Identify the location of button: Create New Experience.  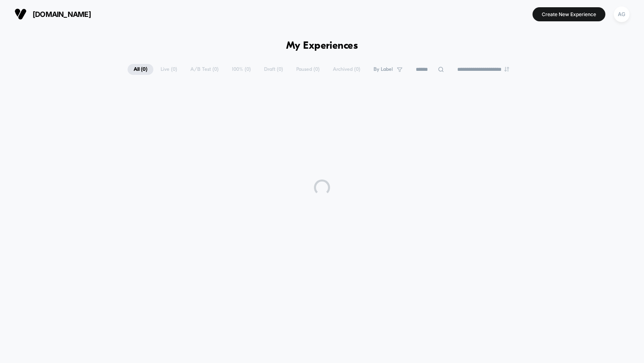
(569, 14).